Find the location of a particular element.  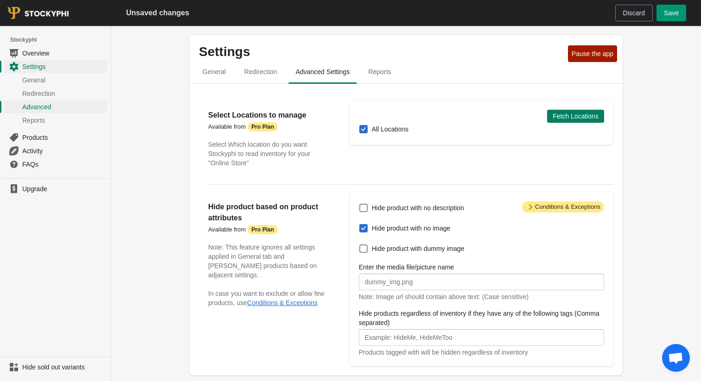

p: In case you want to exclude or allow few products, use is located at coordinates (269, 298).